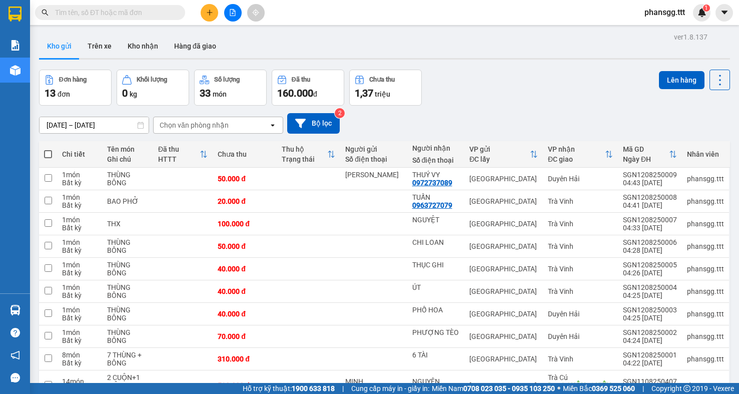  I want to click on div: Tên món, so click(128, 149).